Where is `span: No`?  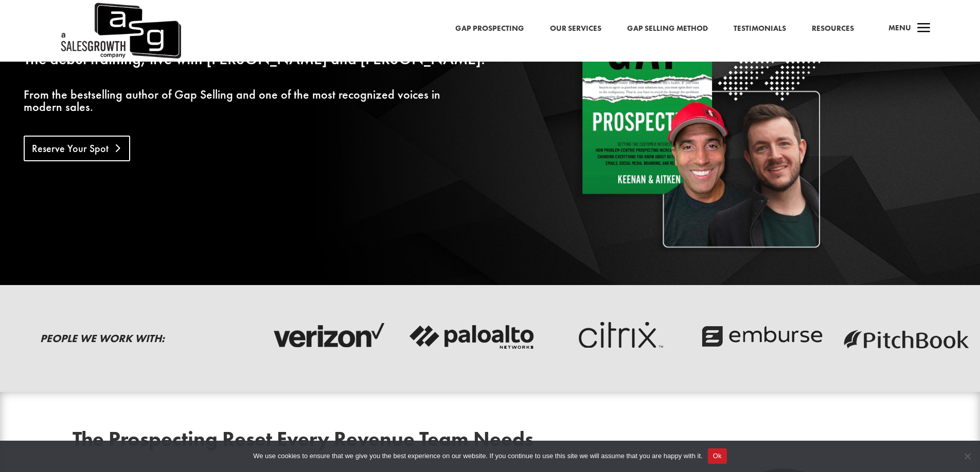
span: No is located at coordinates (967, 456).